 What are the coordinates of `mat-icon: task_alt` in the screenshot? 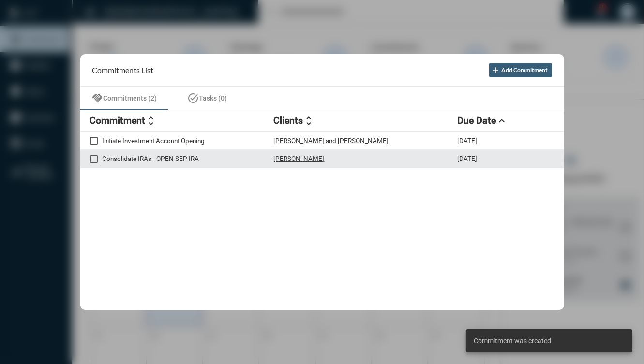 It's located at (193, 98).